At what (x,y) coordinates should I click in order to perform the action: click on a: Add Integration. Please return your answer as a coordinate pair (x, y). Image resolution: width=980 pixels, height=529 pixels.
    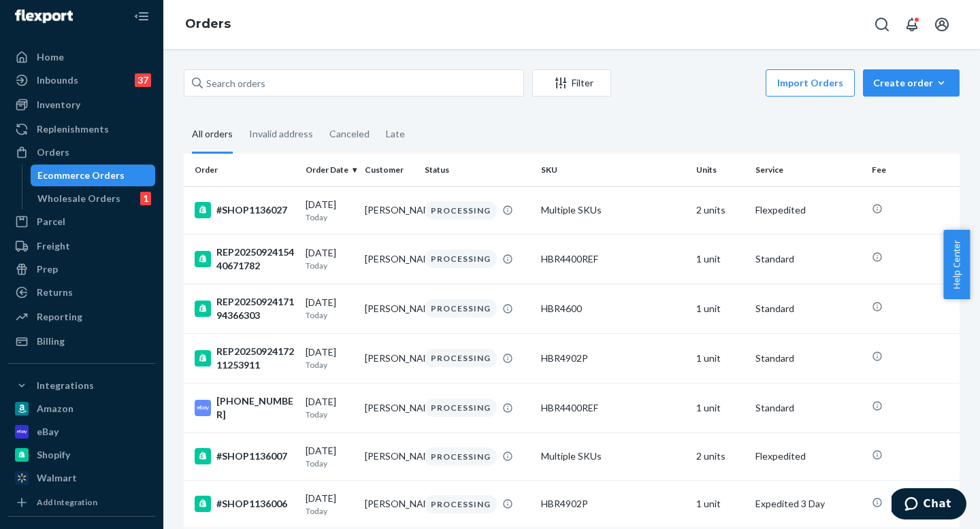
    Looking at the image, I should click on (82, 502).